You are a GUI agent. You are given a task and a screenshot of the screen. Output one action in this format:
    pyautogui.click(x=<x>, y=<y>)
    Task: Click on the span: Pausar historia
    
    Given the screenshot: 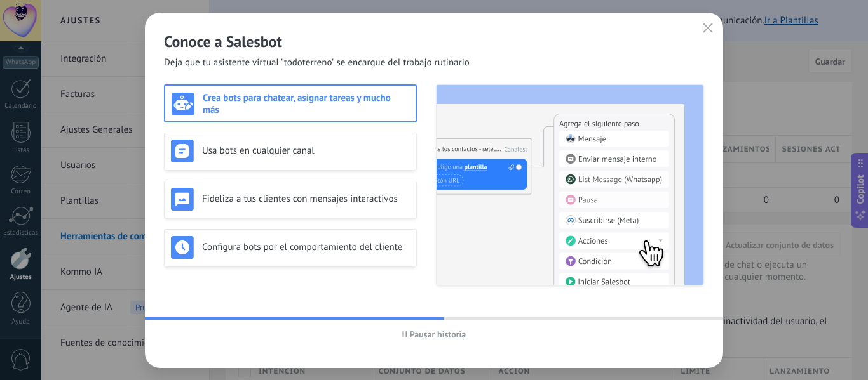 What is the action you would take?
    pyautogui.click(x=437, y=334)
    